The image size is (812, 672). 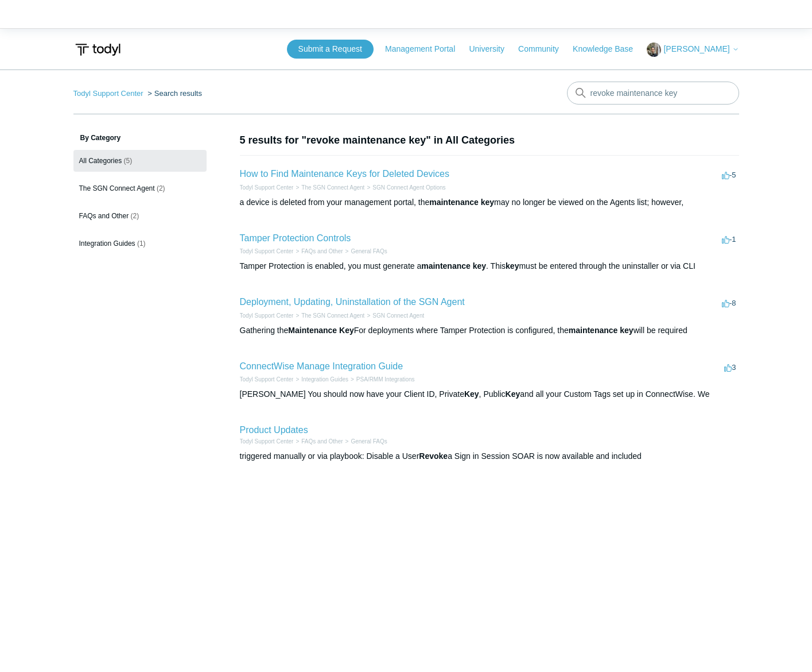 I want to click on span: The SGN Connect Agent, so click(x=117, y=189).